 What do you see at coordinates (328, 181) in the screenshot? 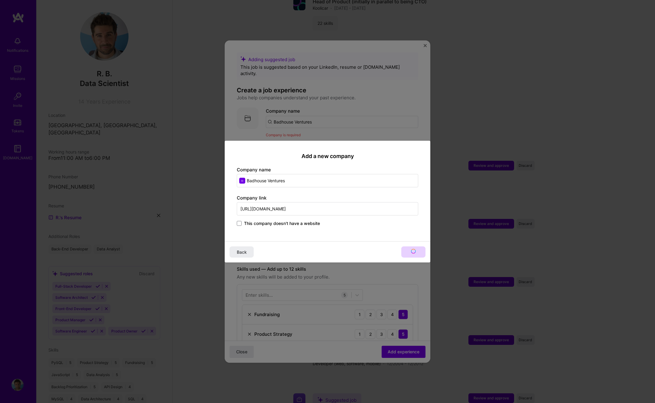
I see `input: Enter name` at bounding box center [328, 181].